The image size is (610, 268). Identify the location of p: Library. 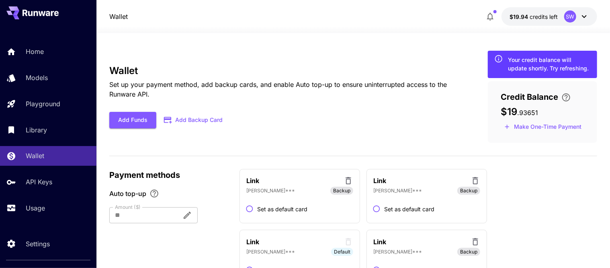
(36, 130).